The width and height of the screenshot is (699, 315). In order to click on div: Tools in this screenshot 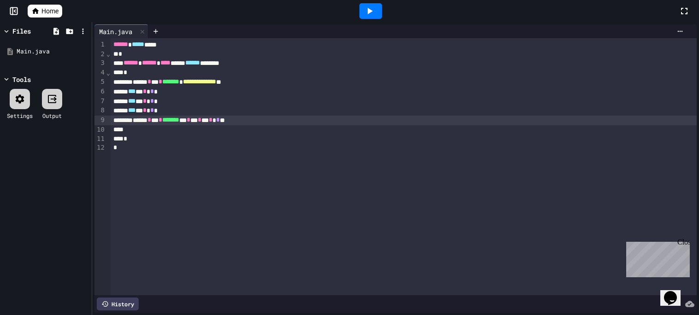, I will do `click(22, 79)`.